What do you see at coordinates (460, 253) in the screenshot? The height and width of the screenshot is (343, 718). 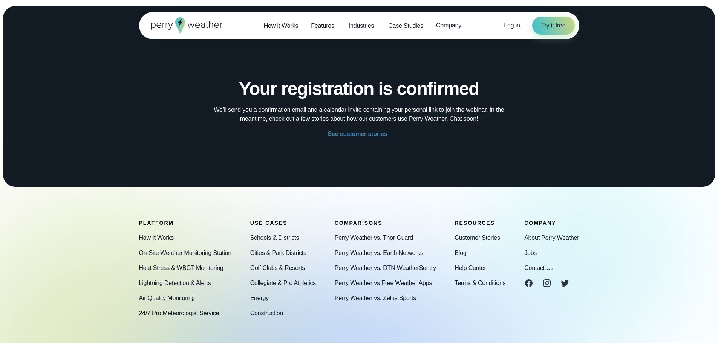 I see `a: Blog` at bounding box center [460, 253].